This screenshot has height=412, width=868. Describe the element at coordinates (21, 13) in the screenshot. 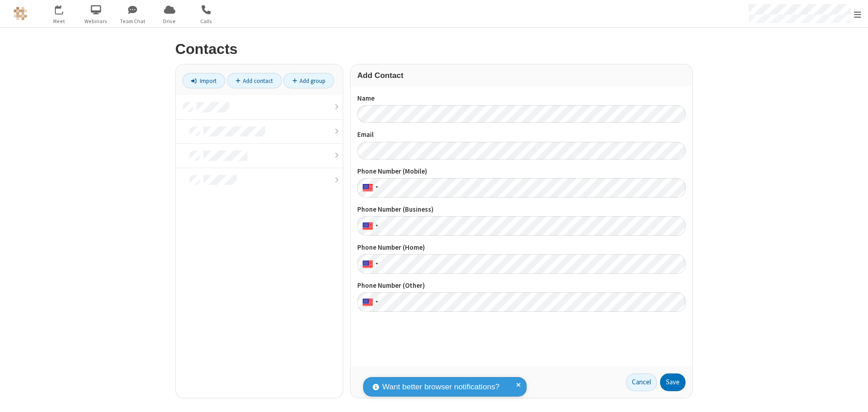

I see `img: QA Selenium DO NOT DELETE OR CHANGE` at that location.